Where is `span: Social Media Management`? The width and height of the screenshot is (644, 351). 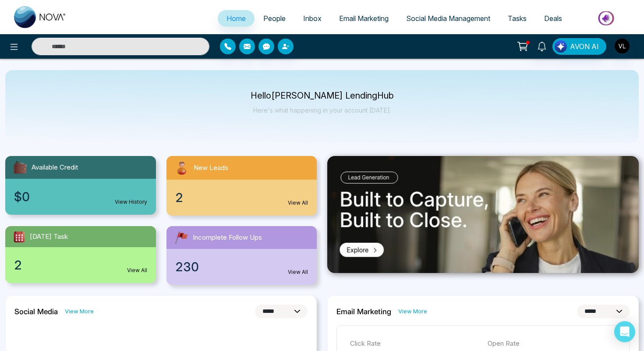
span: Social Media Management is located at coordinates (448, 19).